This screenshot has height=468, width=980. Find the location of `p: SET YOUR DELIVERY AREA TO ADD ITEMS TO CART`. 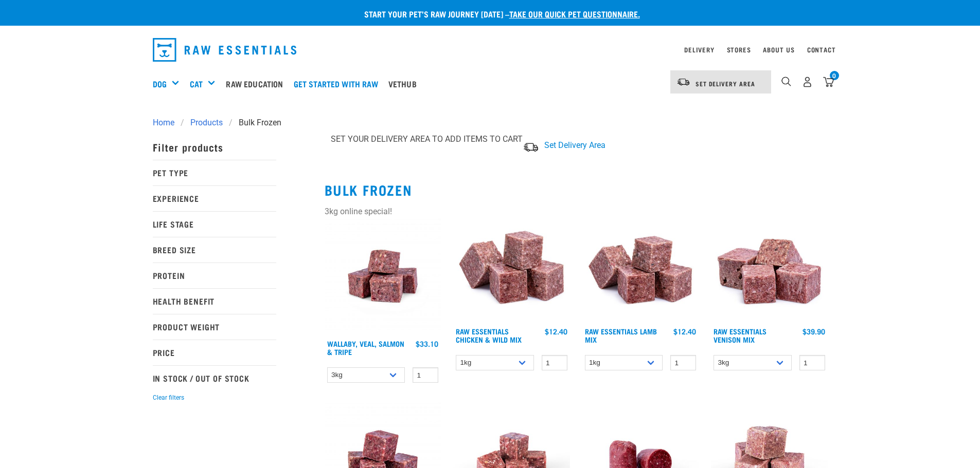

p: SET YOUR DELIVERY AREA TO ADD ITEMS TO CART is located at coordinates (426, 139).